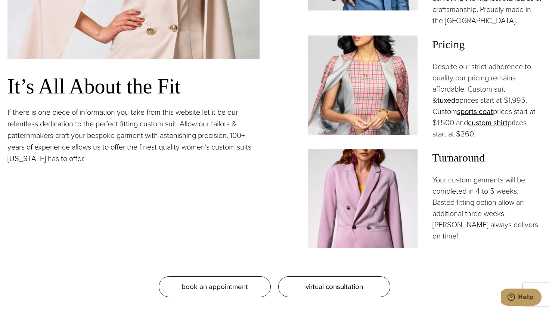  I want to click on img: Woman in custom made red checked dress with matching custom jacket over shoulders., so click(363, 85).